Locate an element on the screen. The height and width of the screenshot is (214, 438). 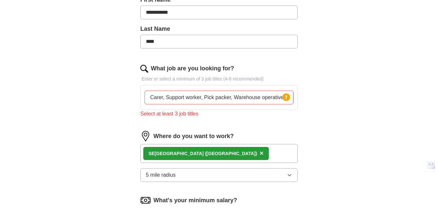
input: Type a job title and press enter is located at coordinates (219, 98).